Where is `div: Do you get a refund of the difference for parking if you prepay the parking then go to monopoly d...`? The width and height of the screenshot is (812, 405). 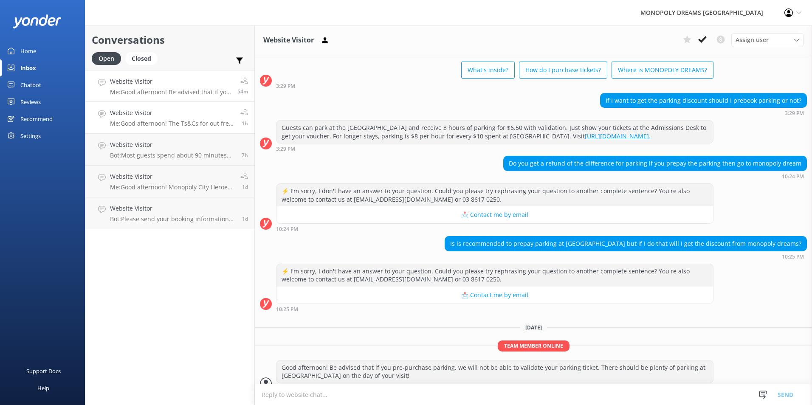
div: Do you get a refund of the difference for parking if you prepay the parking then go to monopoly d... is located at coordinates (655, 164).